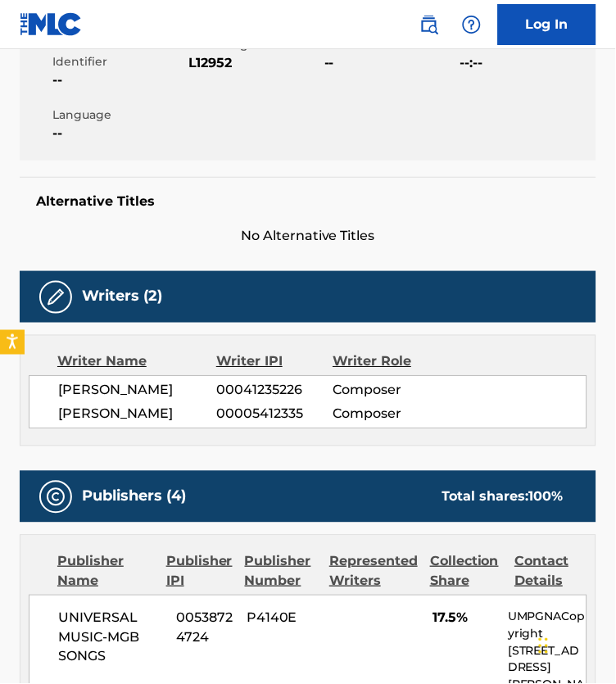 This screenshot has width=616, height=684. Describe the element at coordinates (472, 24) in the screenshot. I see `img: help` at that location.